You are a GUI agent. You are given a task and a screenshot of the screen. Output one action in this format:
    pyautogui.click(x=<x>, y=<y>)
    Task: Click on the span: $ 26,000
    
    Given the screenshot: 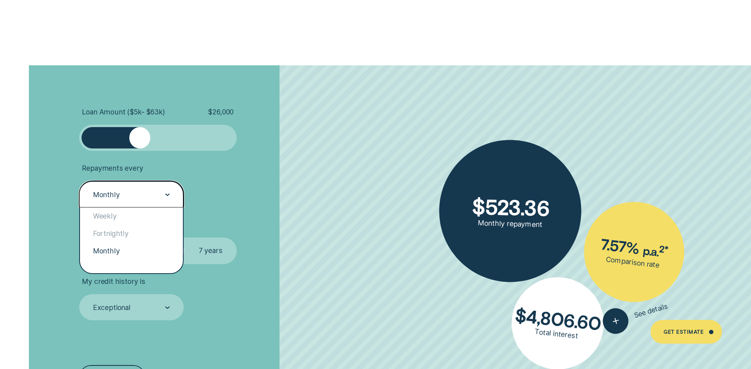 What is the action you would take?
    pyautogui.click(x=221, y=112)
    